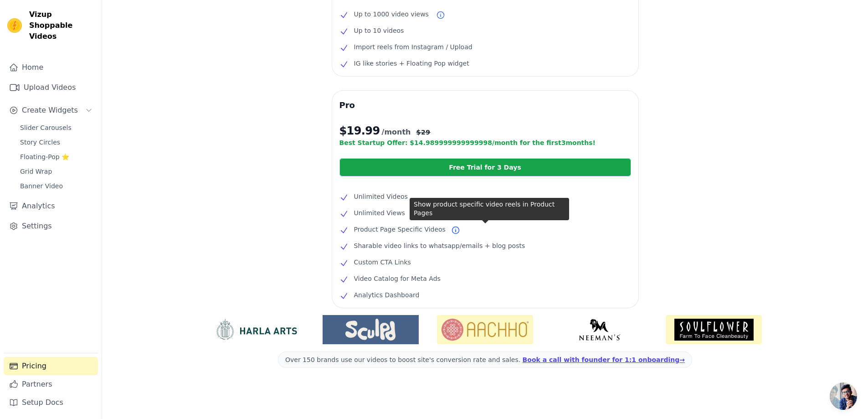 This screenshot has height=419, width=868. Describe the element at coordinates (391, 14) in the screenshot. I see `span: Up to 1000 video views` at that location.